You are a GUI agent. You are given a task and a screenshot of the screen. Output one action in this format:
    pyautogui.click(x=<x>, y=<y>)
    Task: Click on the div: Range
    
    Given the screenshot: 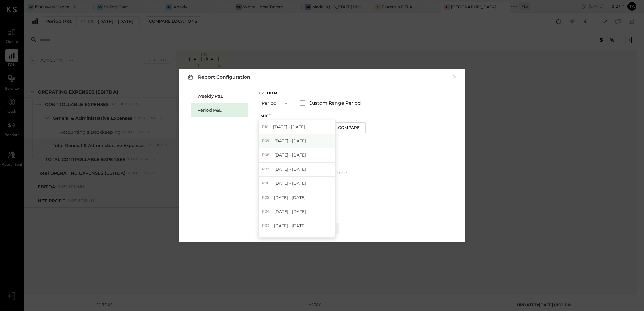 What is the action you would take?
    pyautogui.click(x=292, y=116)
    